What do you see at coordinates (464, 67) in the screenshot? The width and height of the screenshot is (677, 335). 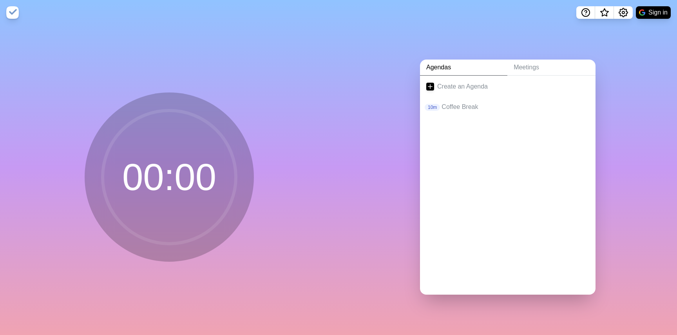 I see `a: Agendas` at bounding box center [464, 67].